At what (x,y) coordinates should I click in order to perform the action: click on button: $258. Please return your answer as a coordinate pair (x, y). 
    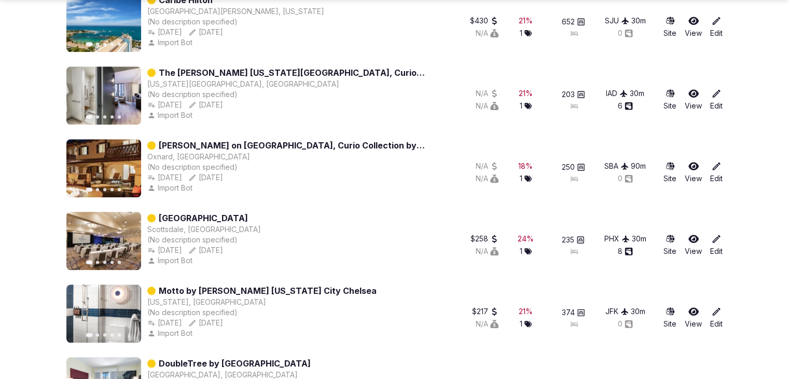
    Looking at the image, I should click on (484, 239).